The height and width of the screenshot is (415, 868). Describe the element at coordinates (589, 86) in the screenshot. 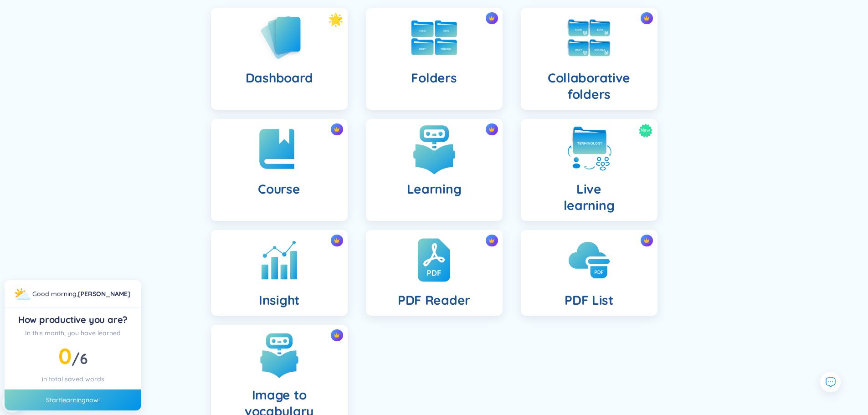

I see `h4: Collaborative folders` at that location.